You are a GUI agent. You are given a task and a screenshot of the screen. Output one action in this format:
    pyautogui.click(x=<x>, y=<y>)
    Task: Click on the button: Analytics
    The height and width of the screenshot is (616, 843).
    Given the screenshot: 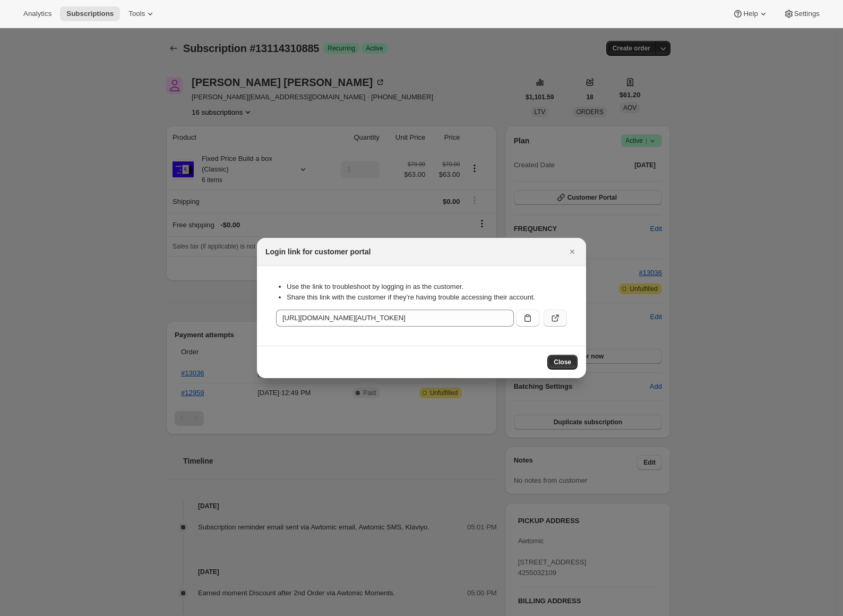 What is the action you would take?
    pyautogui.click(x=37, y=14)
    